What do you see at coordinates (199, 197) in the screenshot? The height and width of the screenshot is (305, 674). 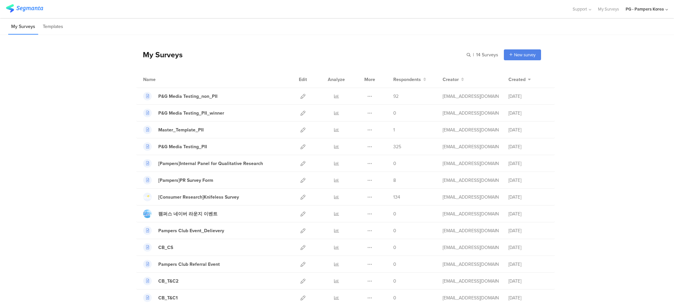 I see `div: [Consumer Research]Knifeless Survey` at bounding box center [199, 197].